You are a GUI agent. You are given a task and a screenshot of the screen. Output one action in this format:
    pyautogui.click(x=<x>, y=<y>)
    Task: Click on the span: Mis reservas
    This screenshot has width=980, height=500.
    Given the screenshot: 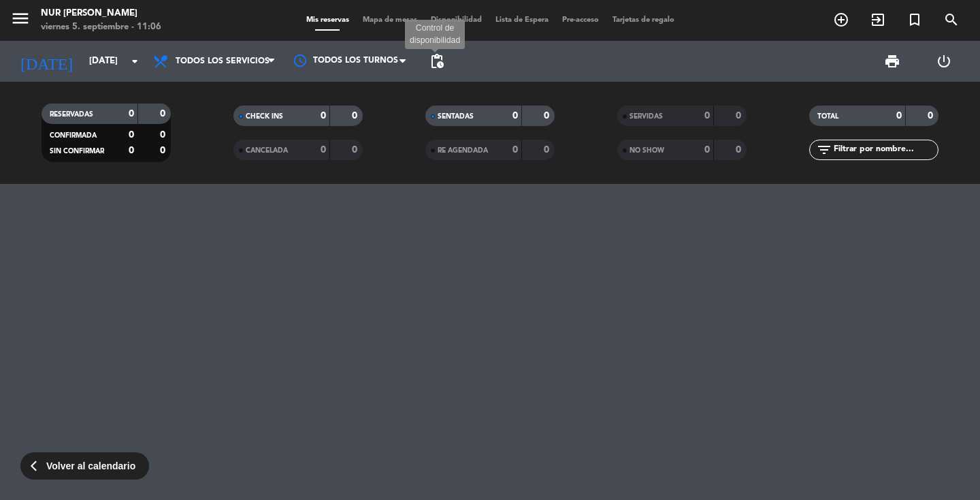 What is the action you would take?
    pyautogui.click(x=327, y=20)
    